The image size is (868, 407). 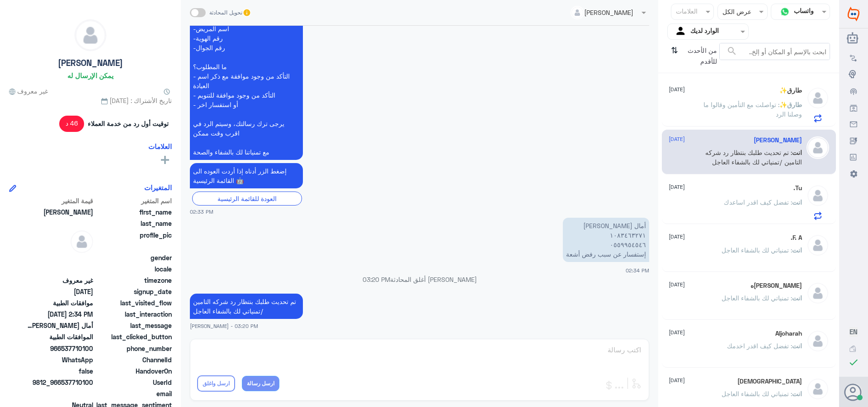 What do you see at coordinates (769, 382) in the screenshot?
I see `h5: سبحان الله` at bounding box center [769, 382].